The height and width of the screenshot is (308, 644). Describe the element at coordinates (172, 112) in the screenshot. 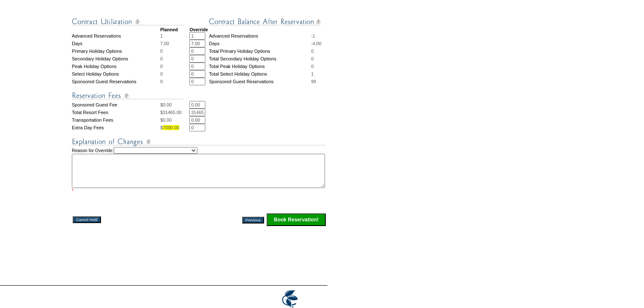

I see `span: 31465.00` at that location.